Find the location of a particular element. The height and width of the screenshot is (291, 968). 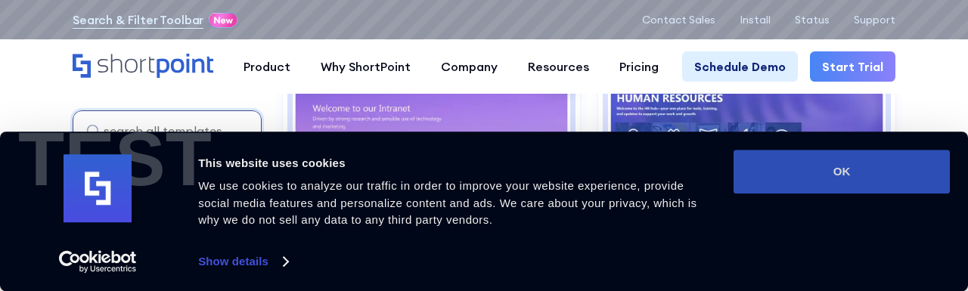

a: Support is located at coordinates (874, 20).